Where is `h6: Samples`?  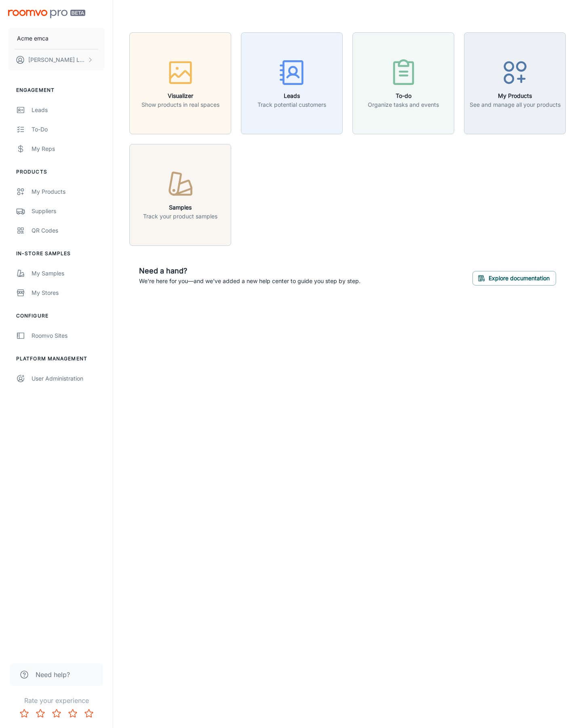
h6: Samples is located at coordinates (181, 208).